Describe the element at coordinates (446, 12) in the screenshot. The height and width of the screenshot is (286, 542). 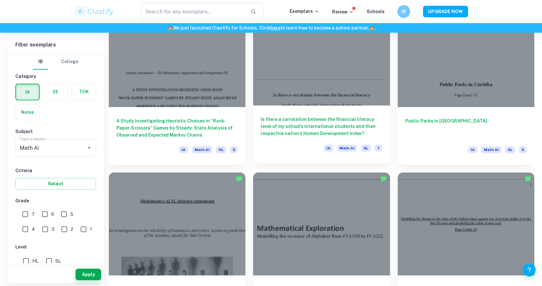
I see `button: UPGRADE NOW` at that location.